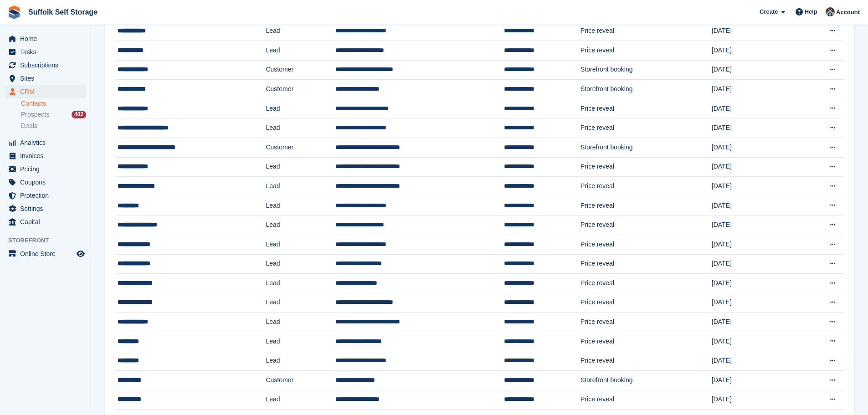 The width and height of the screenshot is (868, 415). Describe the element at coordinates (54, 103) in the screenshot. I see `a: Contacts` at that location.